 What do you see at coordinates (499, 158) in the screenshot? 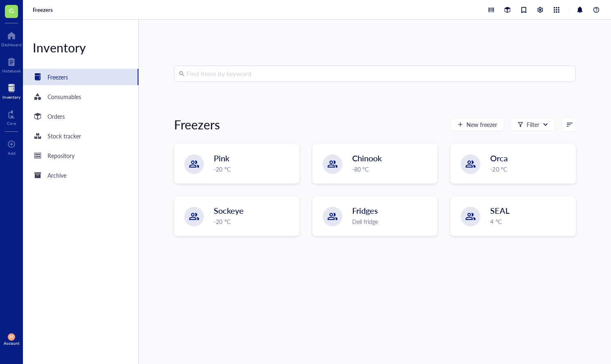
I see `span: Orca` at bounding box center [499, 158].